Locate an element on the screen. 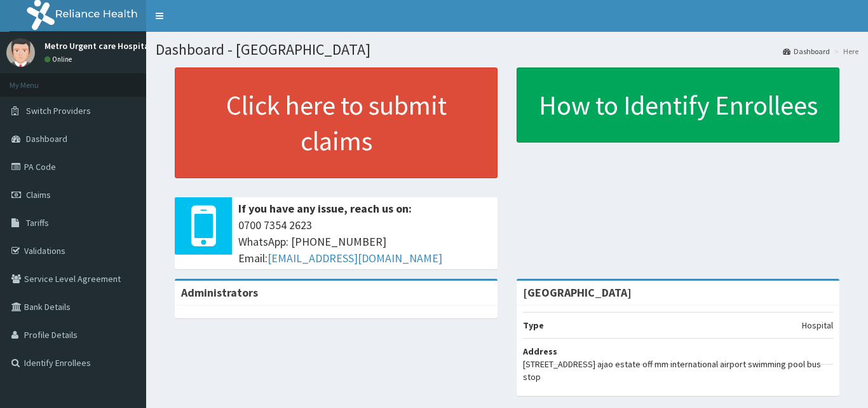 Image resolution: width=868 pixels, height=408 pixels. b: If you have any issue, reach us on: is located at coordinates (325, 208).